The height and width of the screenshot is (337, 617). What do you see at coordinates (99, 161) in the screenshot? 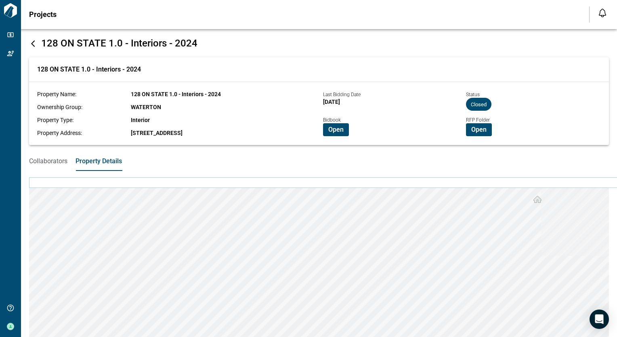
I see `span: Property Details` at bounding box center [99, 161].